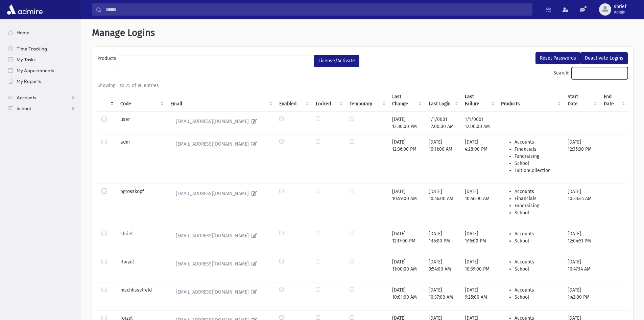 Image resolution: width=644 pixels, height=320 pixels. I want to click on a: Home, so click(41, 32).